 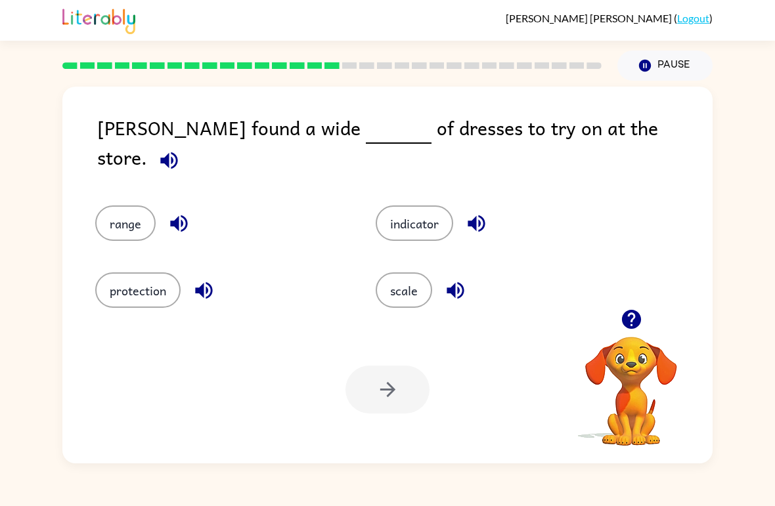 I want to click on button: indicator, so click(x=414, y=223).